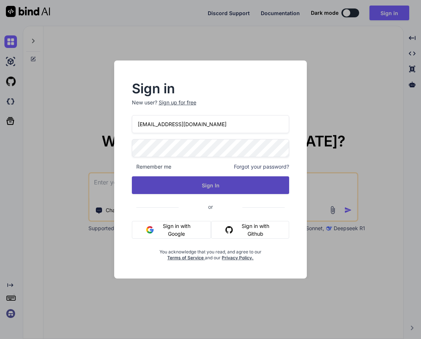  Describe the element at coordinates (210, 206) in the screenshot. I see `span: or` at that location.